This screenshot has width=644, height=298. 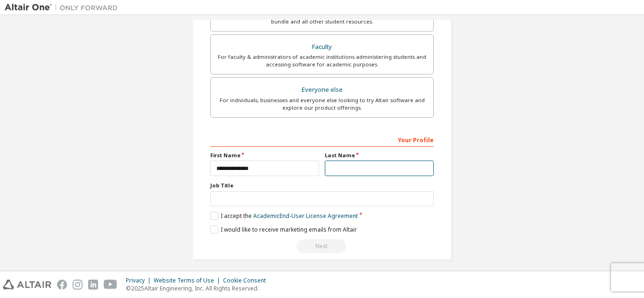 What do you see at coordinates (322, 140) in the screenshot?
I see `div: Your Profile` at bounding box center [322, 140].